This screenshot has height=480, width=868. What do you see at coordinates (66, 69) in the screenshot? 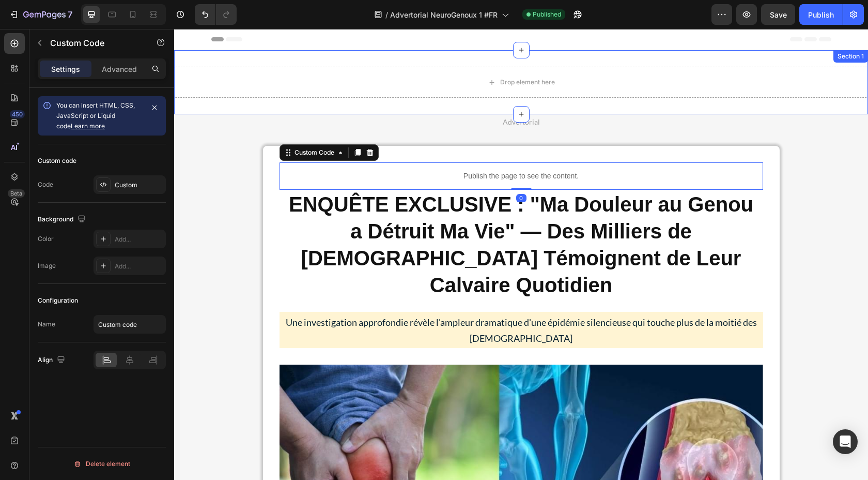
I see `p: Settings` at bounding box center [66, 69].